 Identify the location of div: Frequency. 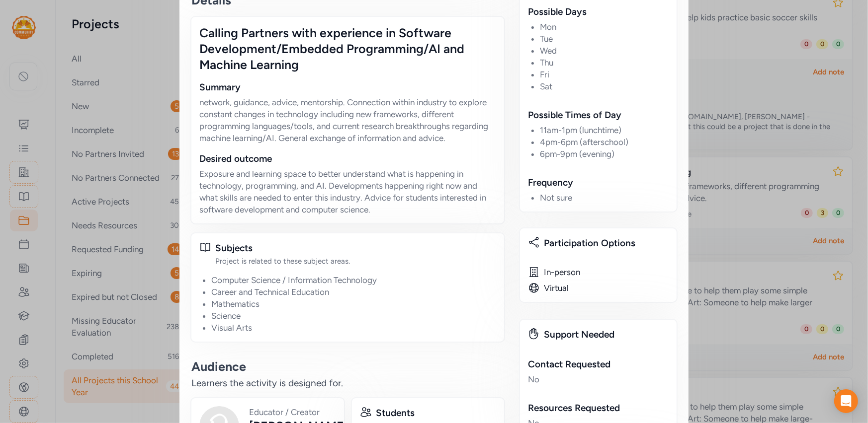
(598, 183).